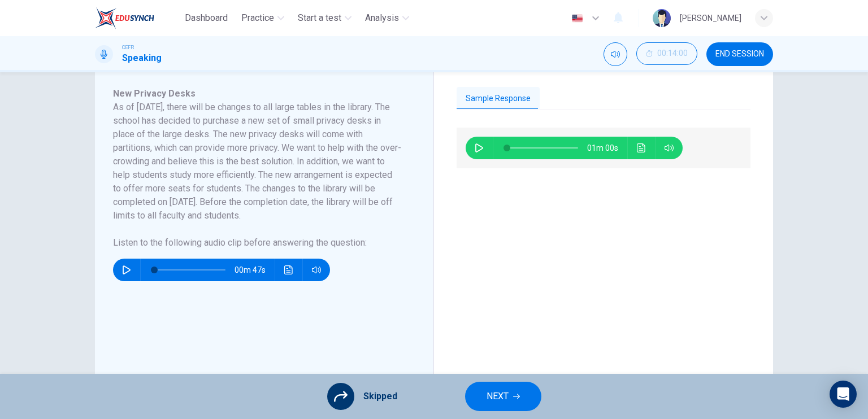  What do you see at coordinates (843, 394) in the screenshot?
I see `div: Open Intercom Messenger` at bounding box center [843, 394].